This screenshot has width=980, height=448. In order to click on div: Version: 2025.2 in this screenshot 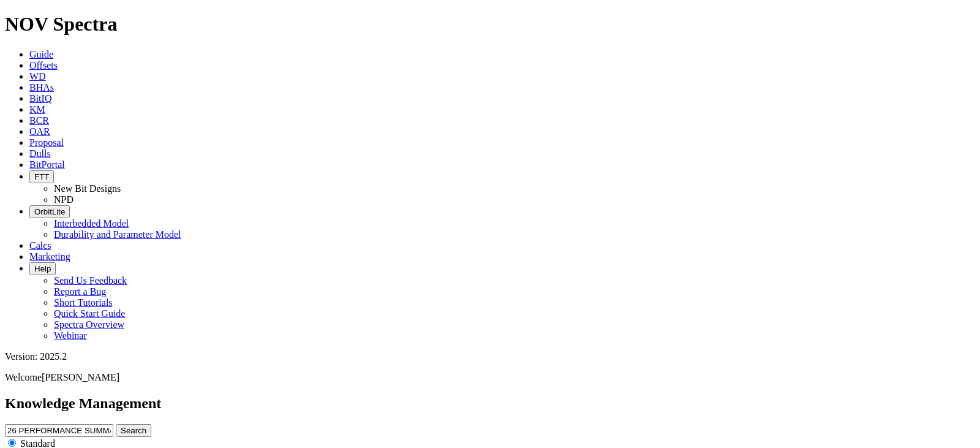, I will do `click(490, 357)`.